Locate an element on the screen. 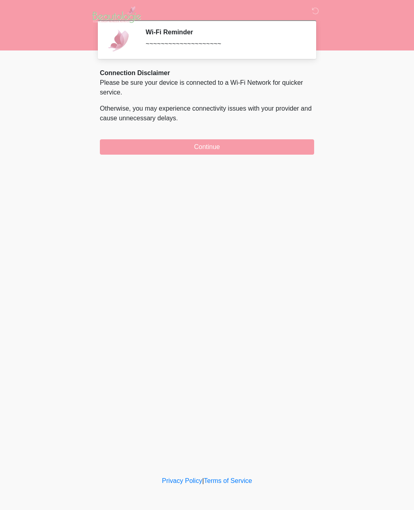  p: Please be sure your device is connected to a Wi-Fi Network for quicker service. is located at coordinates (207, 88).